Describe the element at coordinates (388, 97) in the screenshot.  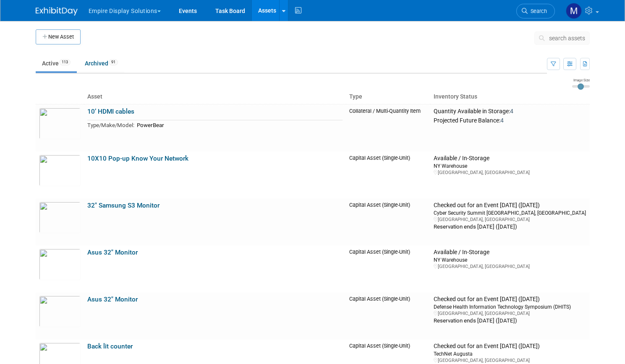
I see `th: Type` at that location.